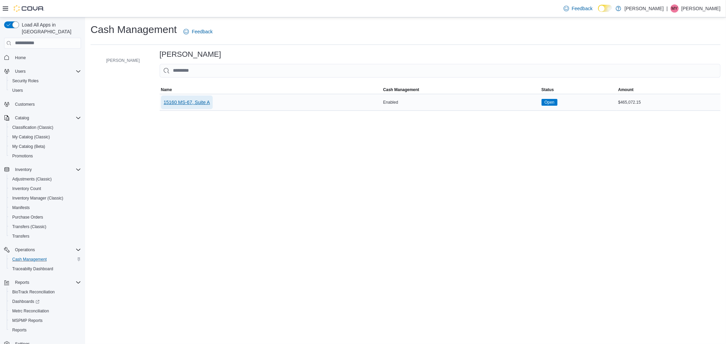 The image size is (726, 344). I want to click on div: Enabled, so click(461, 102).